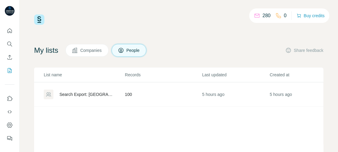 This screenshot has width=338, height=152. What do you see at coordinates (163, 75) in the screenshot?
I see `p: Records` at bounding box center [163, 75].